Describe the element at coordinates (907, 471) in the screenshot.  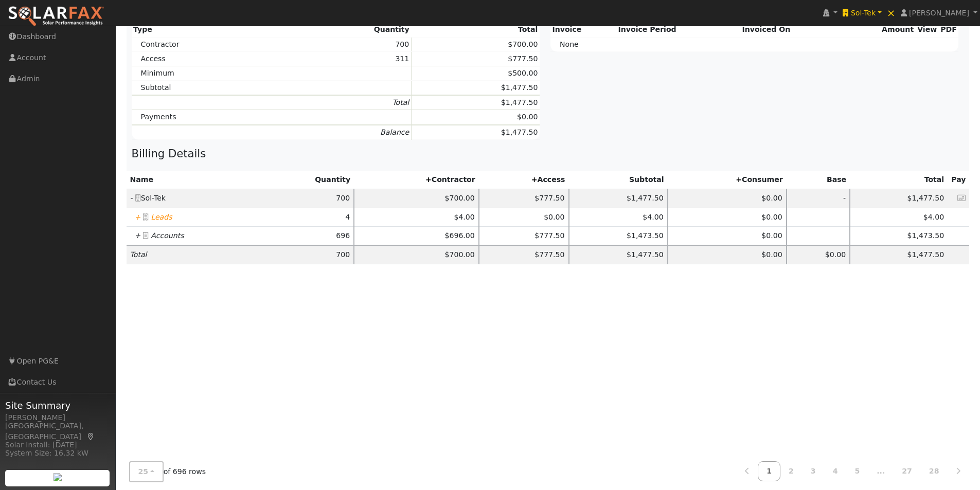
I see `a: 27` at that location.